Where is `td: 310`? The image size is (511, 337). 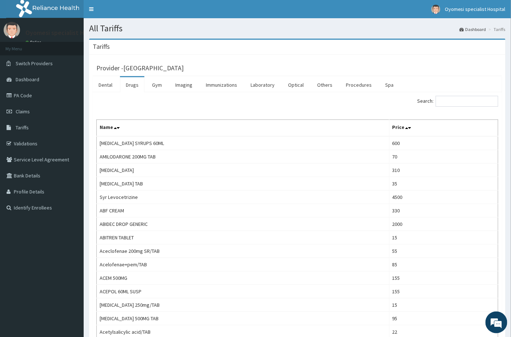
td: 310 is located at coordinates (444, 170).